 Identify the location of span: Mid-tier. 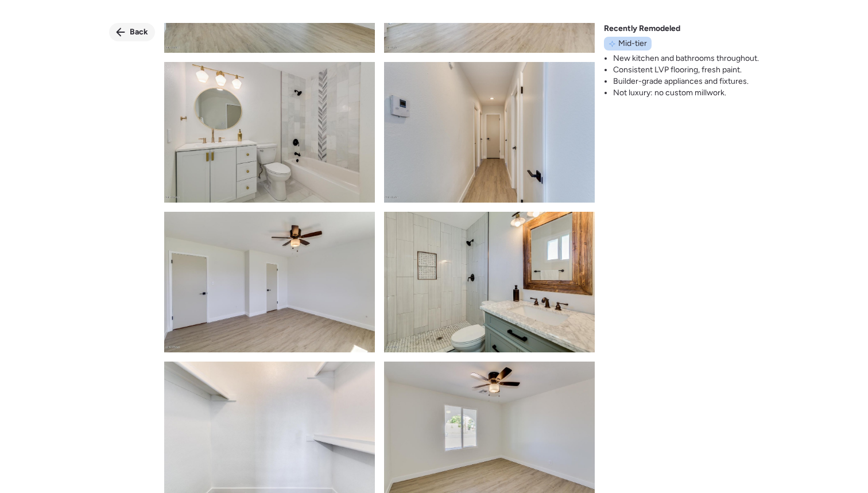
(633, 43).